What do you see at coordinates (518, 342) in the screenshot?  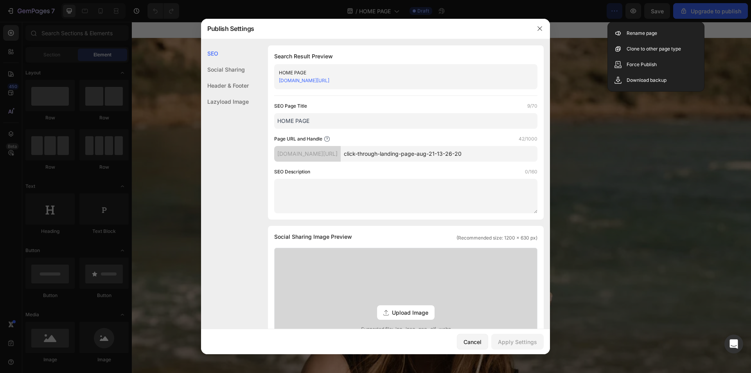 I see `button: Apply Settings` at bounding box center [518, 342].